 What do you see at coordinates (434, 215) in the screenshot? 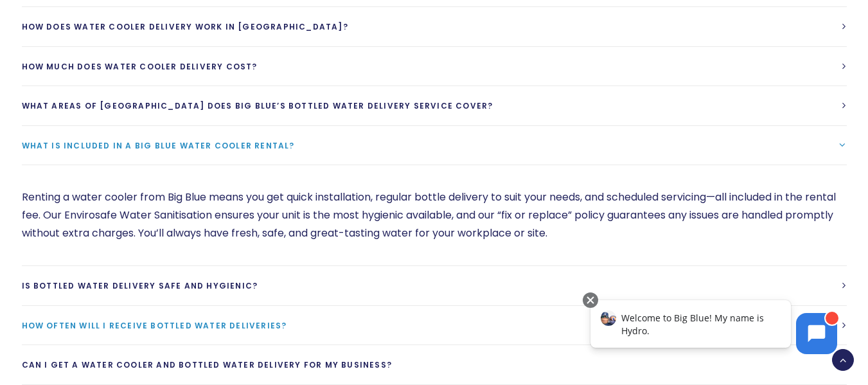
I see `p: Renting a water cooler from Big Blue means you get quick installation, regular bottle delivery to...` at bounding box center [434, 215].